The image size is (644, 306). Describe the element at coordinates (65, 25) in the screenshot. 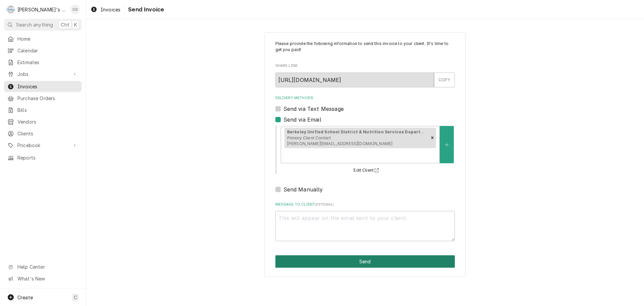

I see `span: Ctrl` at that location.